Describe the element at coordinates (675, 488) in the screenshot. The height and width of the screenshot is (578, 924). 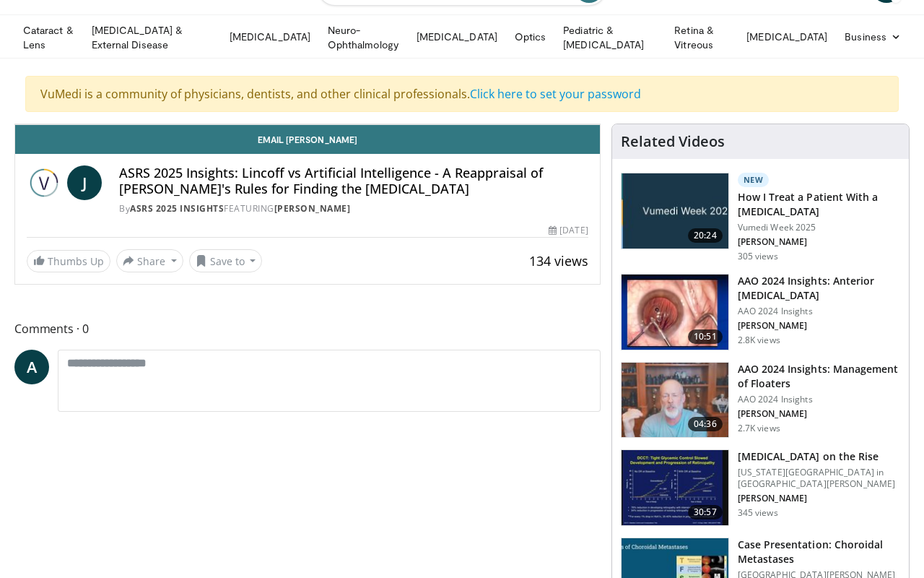
I see `img: 4ce8c11a-29c2-4c44-a801-4e6d49003971.150x105_q85_crop-smart_upscale.jpg` at that location.